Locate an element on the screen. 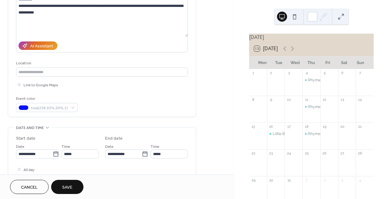 Image resolution: width=389 pixels, height=199 pixels. div: 18 is located at coordinates (306, 126).